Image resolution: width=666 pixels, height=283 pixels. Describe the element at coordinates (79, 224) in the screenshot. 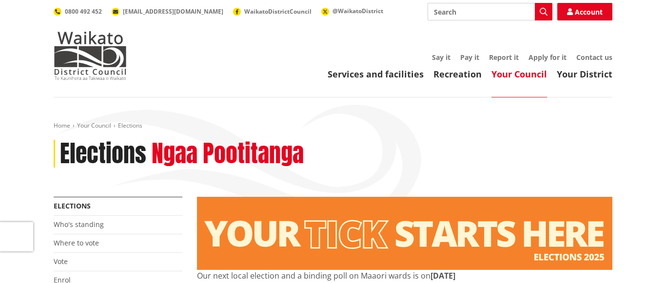

I see `a: Who's standing` at that location.